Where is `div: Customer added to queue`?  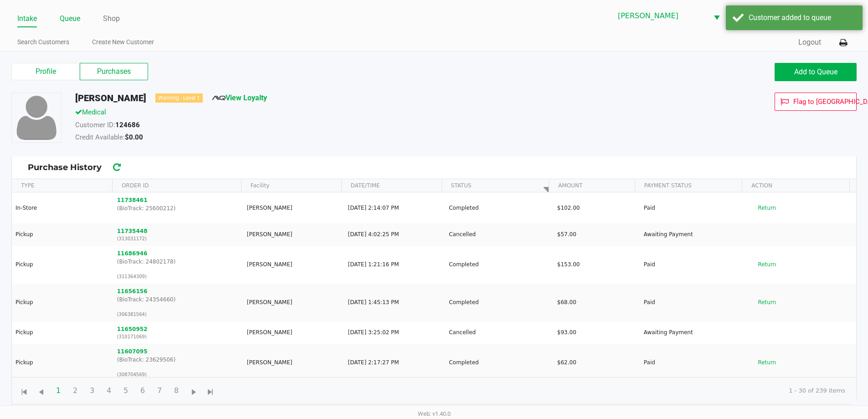 div: Customer added to queue is located at coordinates (802, 18).